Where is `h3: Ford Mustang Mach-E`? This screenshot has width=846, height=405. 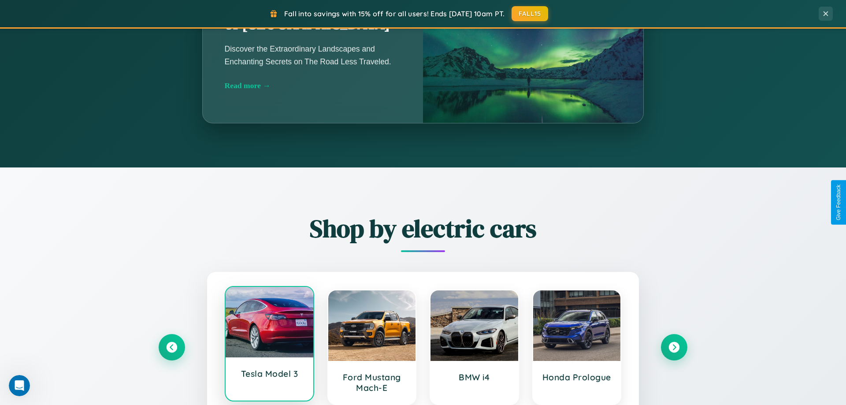 h3: Ford Mustang Mach-E is located at coordinates (372, 383).